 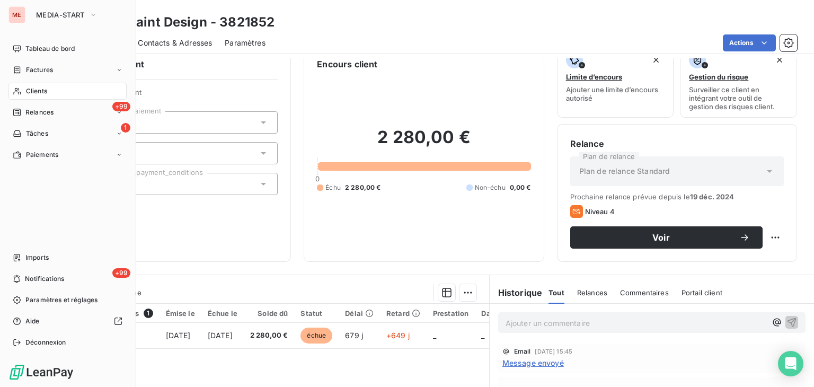 I want to click on span: Commentaires, so click(x=644, y=292).